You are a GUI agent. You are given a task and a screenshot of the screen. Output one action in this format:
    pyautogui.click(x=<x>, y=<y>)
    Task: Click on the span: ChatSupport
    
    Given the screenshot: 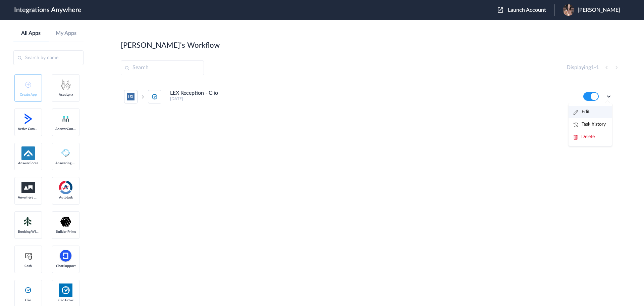 What is the action you would take?
    pyautogui.click(x=66, y=266)
    